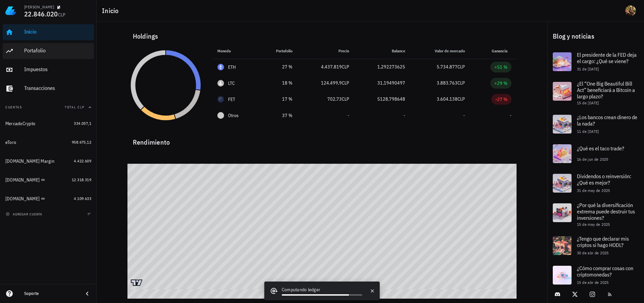 The image size is (644, 303). I want to click on span: ¿Tengo que declarar mis criptos si hago HODL?, so click(602, 242).